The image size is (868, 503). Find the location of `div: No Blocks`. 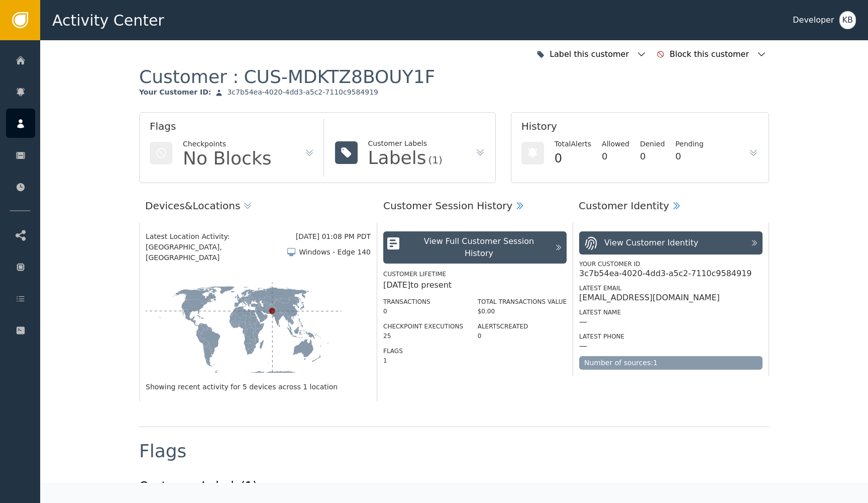

div: No Blocks is located at coordinates (227, 158).